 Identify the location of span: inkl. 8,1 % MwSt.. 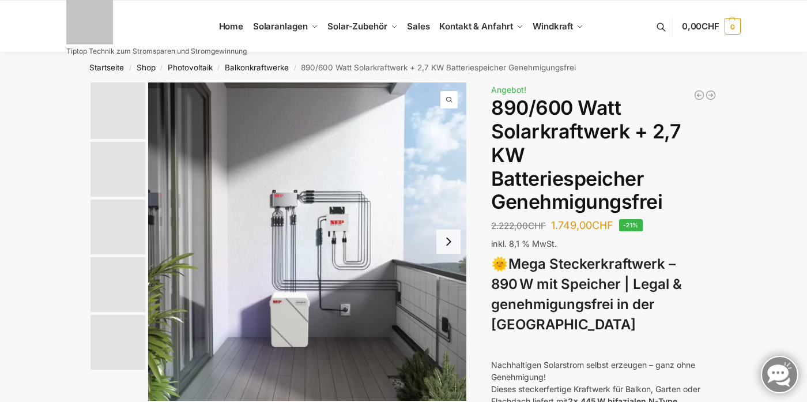
(524, 243).